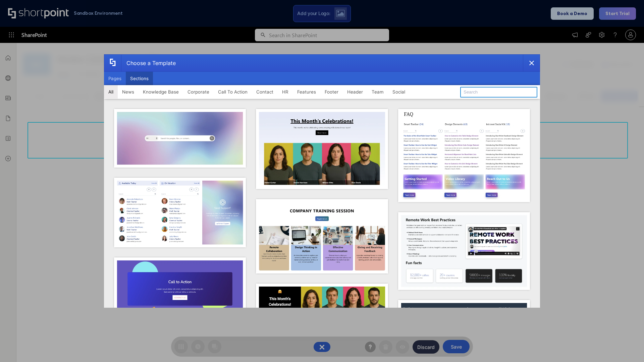 The height and width of the screenshot is (362, 644). I want to click on button: Contact, so click(265, 92).